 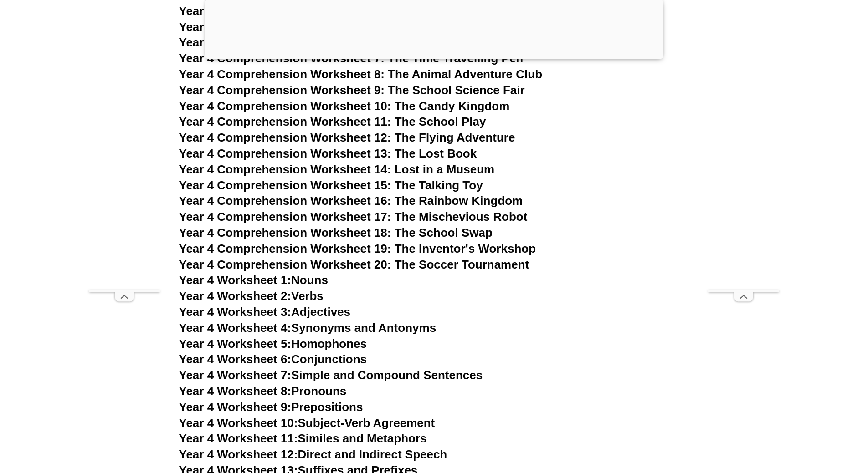 What do you see at coordinates (235, 391) in the screenshot?
I see `span: Year 4 Worksheet 8:` at bounding box center [235, 391].